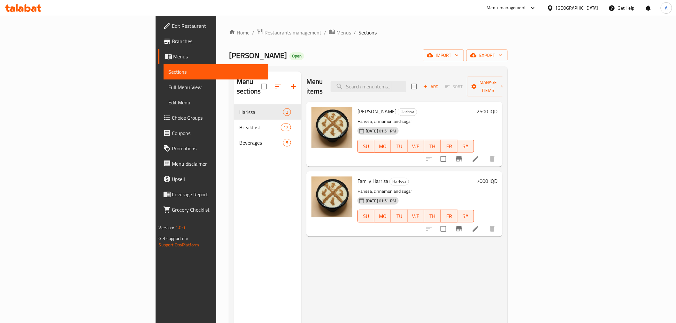 The height and width of the screenshot is (323, 676). Describe the element at coordinates (431, 87) in the screenshot. I see `button: Add` at that location.